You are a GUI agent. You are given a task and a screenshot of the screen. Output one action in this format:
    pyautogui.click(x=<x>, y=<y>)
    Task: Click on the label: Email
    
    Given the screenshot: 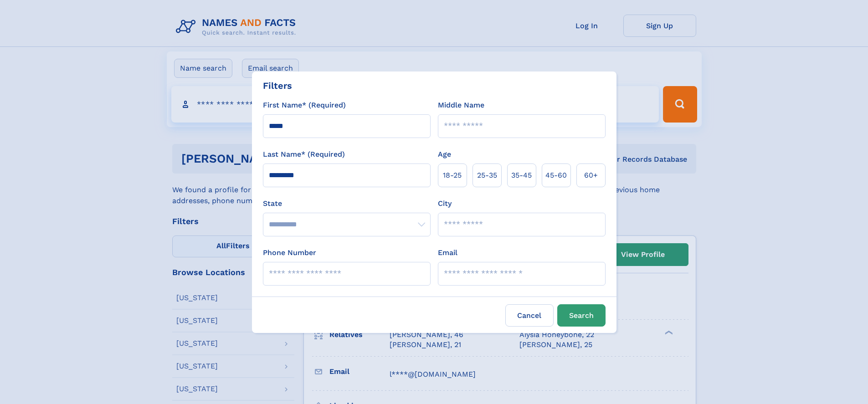 What is the action you would take?
    pyautogui.click(x=448, y=253)
    